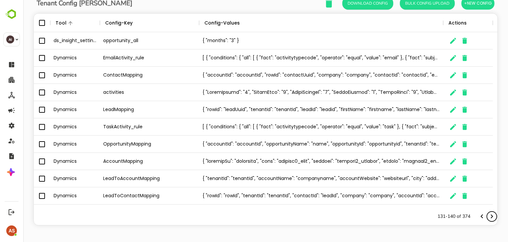 This screenshot has height=242, width=508. What do you see at coordinates (126, 144) in the screenshot?
I see `div: OpportunityMapping` at bounding box center [126, 144].